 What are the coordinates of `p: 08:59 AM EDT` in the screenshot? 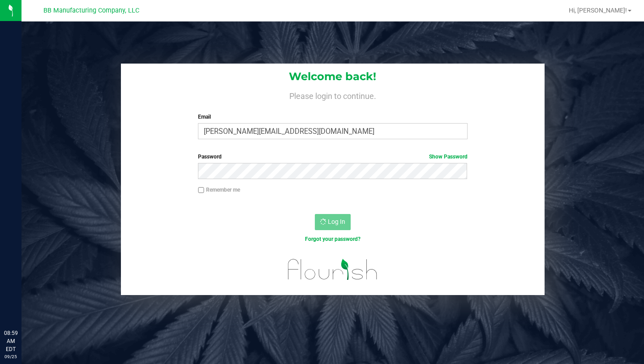 It's located at (11, 341).